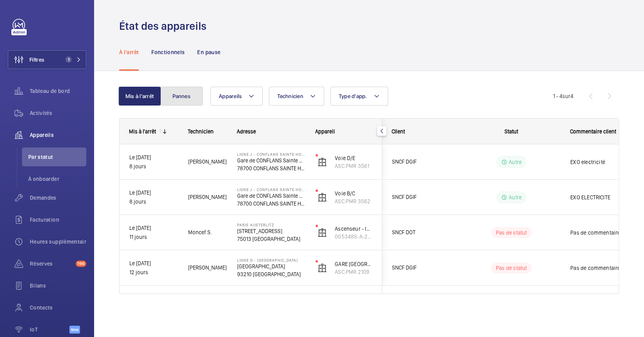  What do you see at coordinates (165, 26) in the screenshot?
I see `h1: État des appareils` at bounding box center [165, 26].